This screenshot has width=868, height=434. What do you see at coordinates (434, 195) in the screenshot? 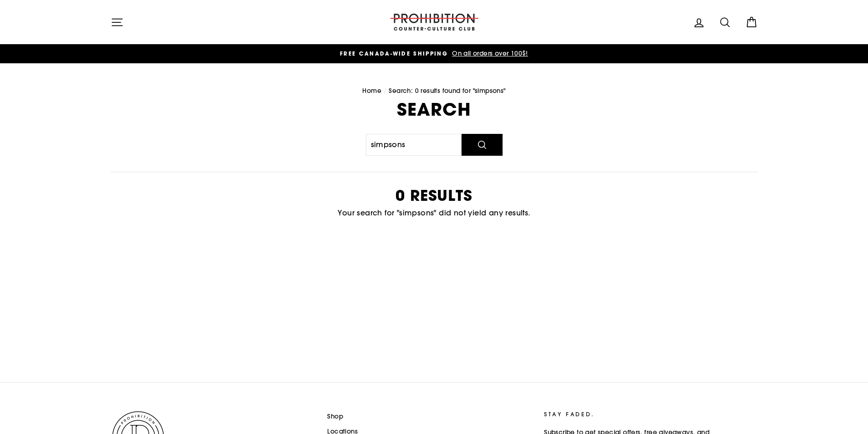
I see `h2: 0 results` at bounding box center [434, 195].